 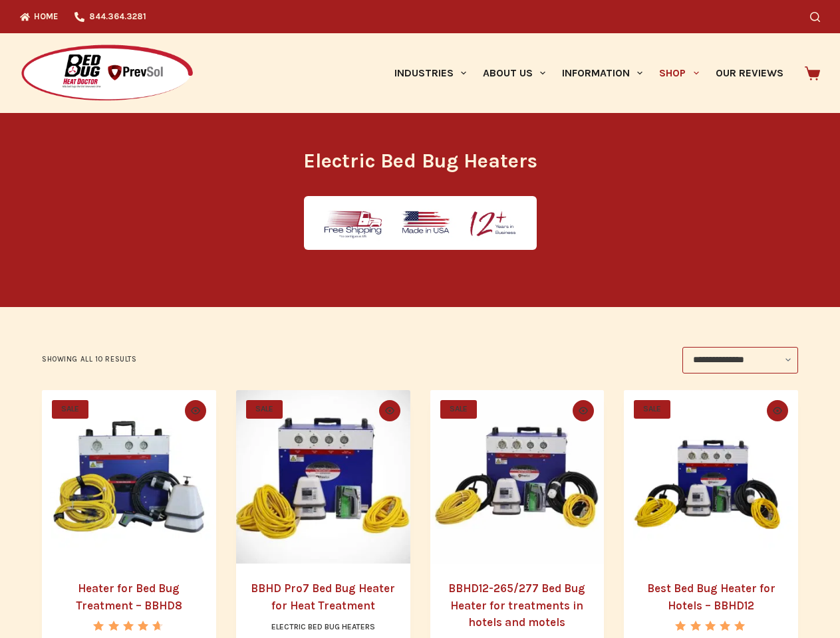 I want to click on a: Prevsol/Bed Bug Heat Doctor, so click(x=107, y=73).